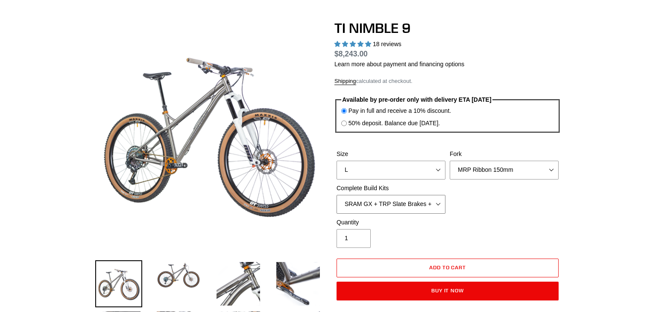 The image size is (656, 312). Describe the element at coordinates (448, 81) in the screenshot. I see `div: calculated at checkout.` at that location.